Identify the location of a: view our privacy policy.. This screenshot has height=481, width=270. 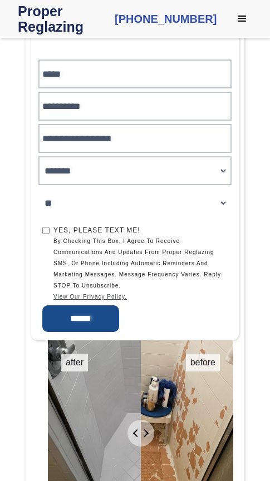
(140, 297).